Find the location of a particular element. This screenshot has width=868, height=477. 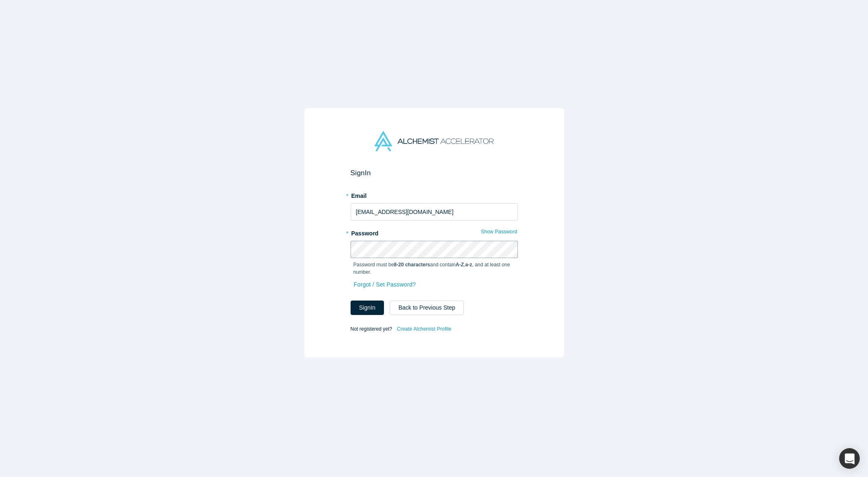

button: SignIn is located at coordinates (368, 308).